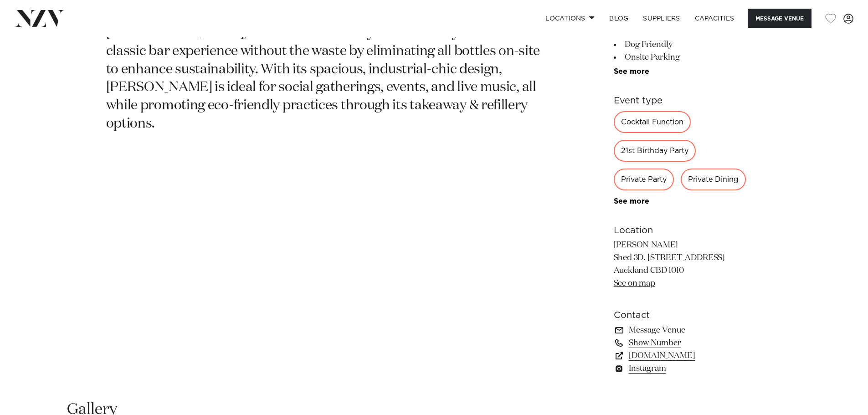 This screenshot has width=868, height=415. I want to click on div: Private Party, so click(643, 179).